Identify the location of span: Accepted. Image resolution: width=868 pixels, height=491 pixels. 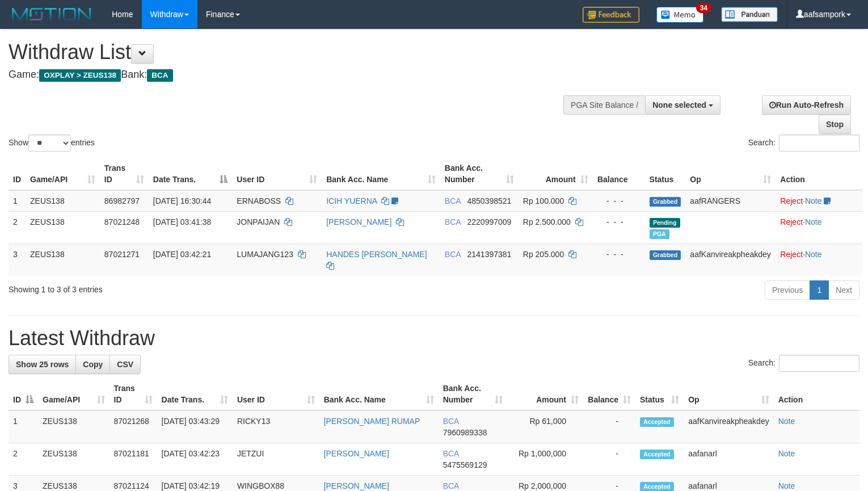
(657, 421).